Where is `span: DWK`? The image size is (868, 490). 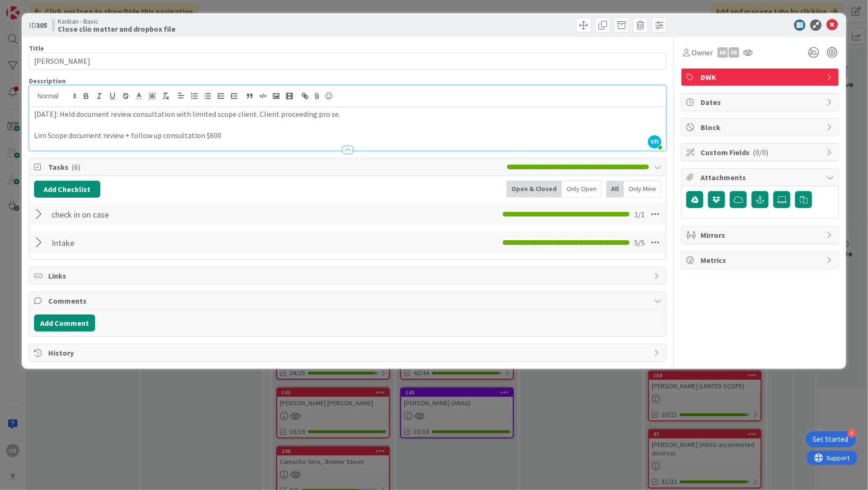
span: DWK is located at coordinates (761, 77).